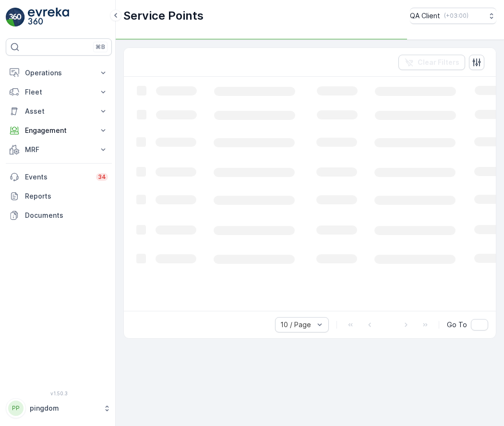 The height and width of the screenshot is (426, 504). Describe the element at coordinates (432, 62) in the screenshot. I see `button: Clear Filters` at that location.